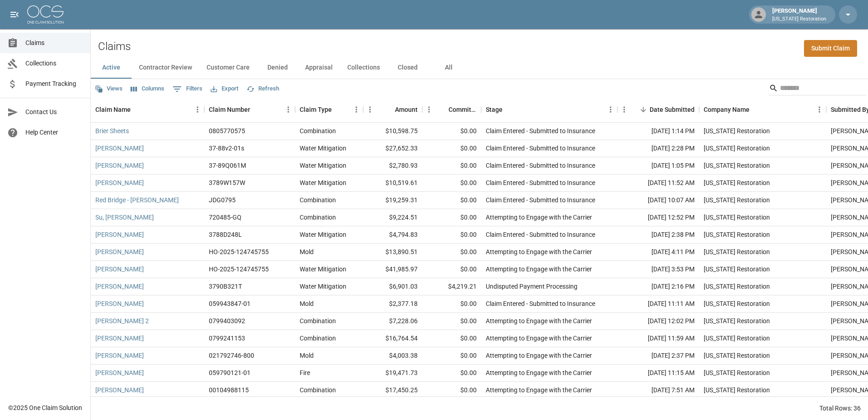 The image size is (868, 420). I want to click on div: 3790B321T, so click(225, 287).